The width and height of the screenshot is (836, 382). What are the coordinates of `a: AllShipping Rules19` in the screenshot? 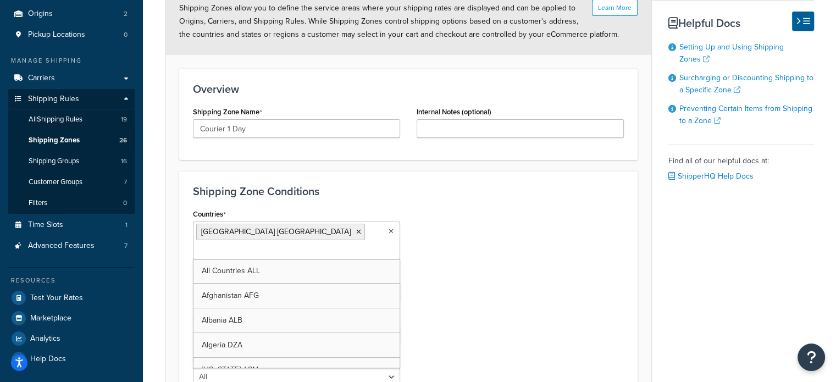 It's located at (71, 119).